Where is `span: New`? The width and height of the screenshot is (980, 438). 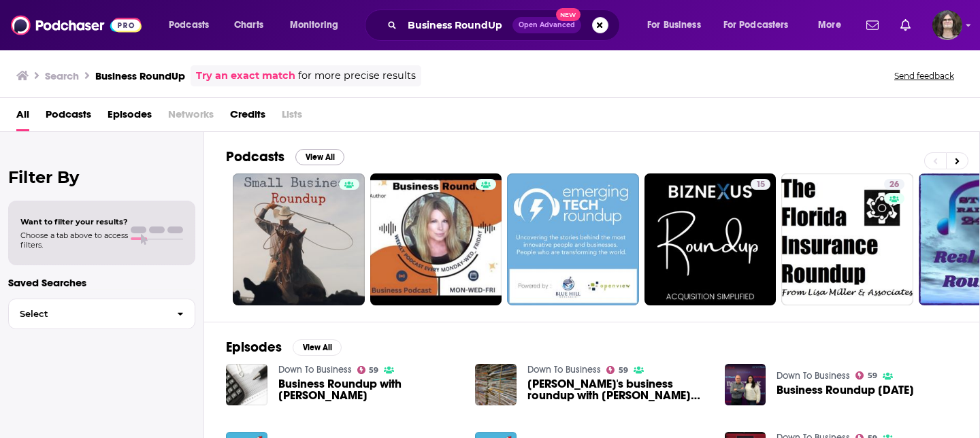 span: New is located at coordinates (568, 14).